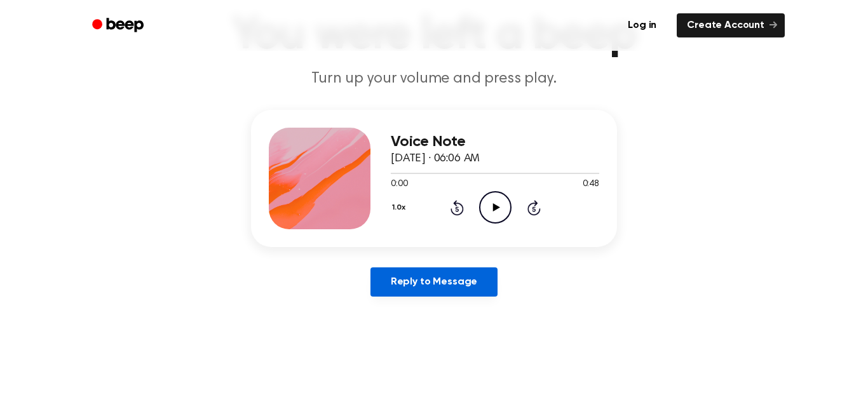  Describe the element at coordinates (400, 207) in the screenshot. I see `button: 1.0x` at that location.